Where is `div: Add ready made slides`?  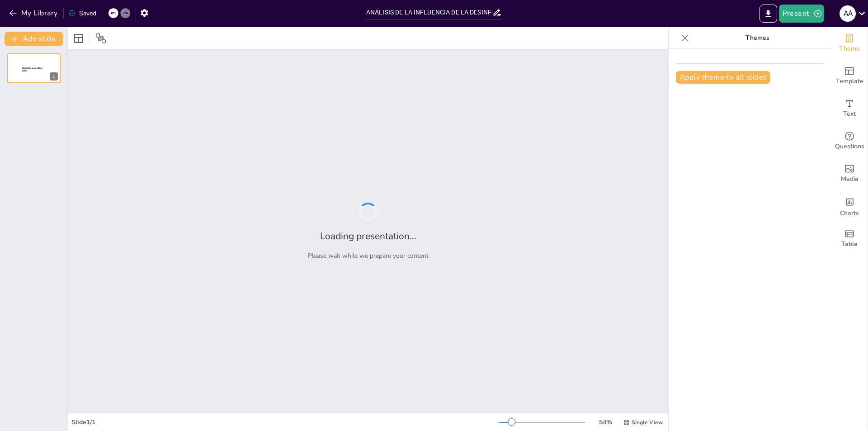 div: Add ready made slides is located at coordinates (850, 76).